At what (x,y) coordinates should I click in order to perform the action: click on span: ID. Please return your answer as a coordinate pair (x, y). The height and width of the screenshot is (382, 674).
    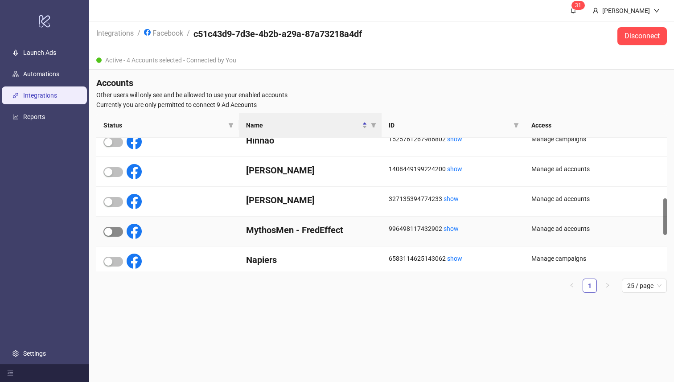
    Looking at the image, I should click on (449, 125).